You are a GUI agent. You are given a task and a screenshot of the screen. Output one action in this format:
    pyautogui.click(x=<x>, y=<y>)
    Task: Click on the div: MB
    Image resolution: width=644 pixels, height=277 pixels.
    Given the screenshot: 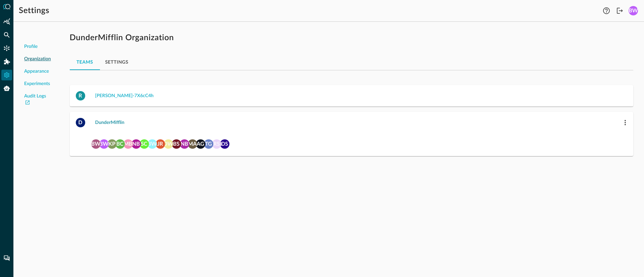 What is the action you would take?
    pyautogui.click(x=128, y=144)
    